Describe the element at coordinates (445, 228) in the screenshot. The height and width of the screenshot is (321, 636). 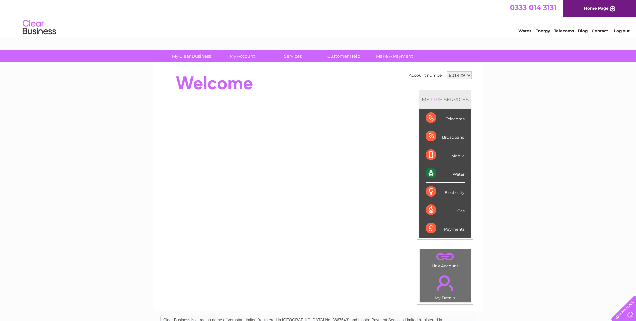
I see `div: Payments` at that location.